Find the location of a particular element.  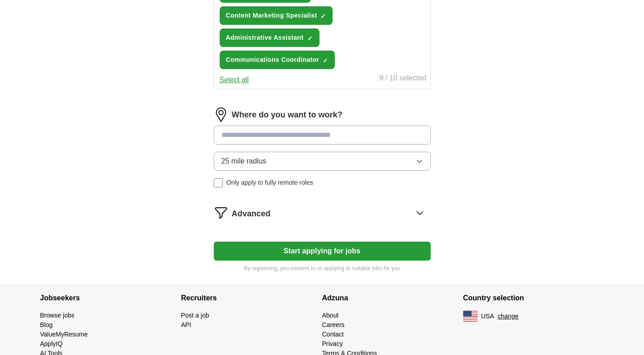

button: Communications Coordinator✓ is located at coordinates (278, 59).